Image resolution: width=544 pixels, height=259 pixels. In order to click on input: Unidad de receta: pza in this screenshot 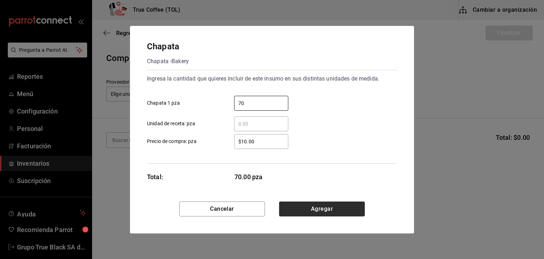, I will do `click(261, 124)`.